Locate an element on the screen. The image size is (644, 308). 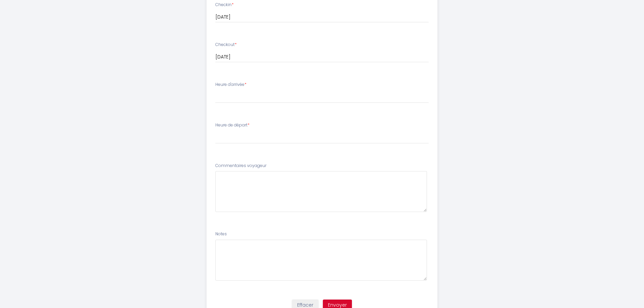
label: Checkin is located at coordinates (225, 5).